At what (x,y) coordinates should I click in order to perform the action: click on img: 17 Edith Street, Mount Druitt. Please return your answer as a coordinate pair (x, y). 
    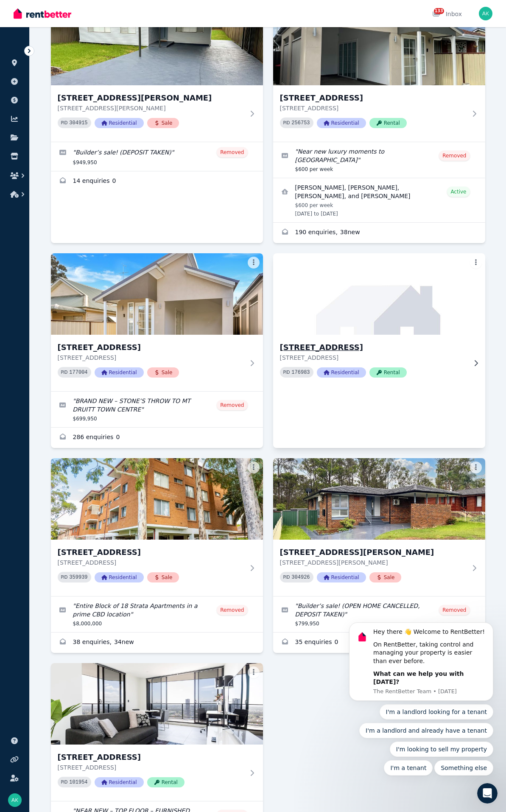
    Looking at the image, I should click on (157, 44).